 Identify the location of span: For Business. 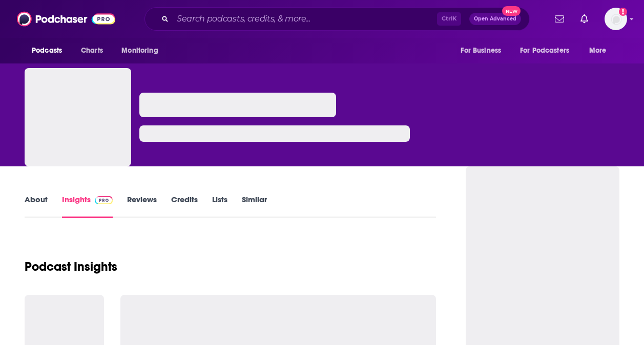
(481, 51).